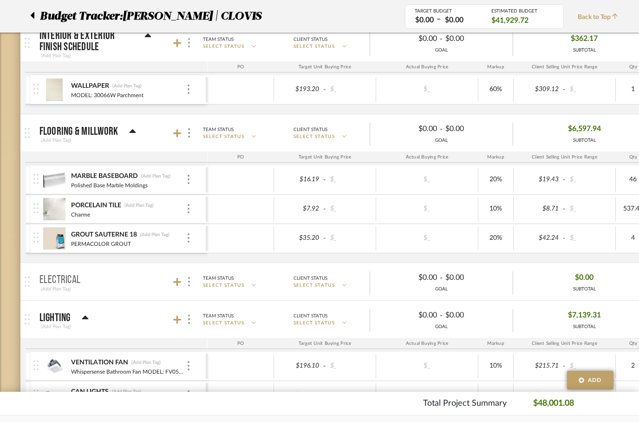 The image size is (639, 422). Describe the element at coordinates (300, 365) in the screenshot. I see `div: $196.10` at that location.